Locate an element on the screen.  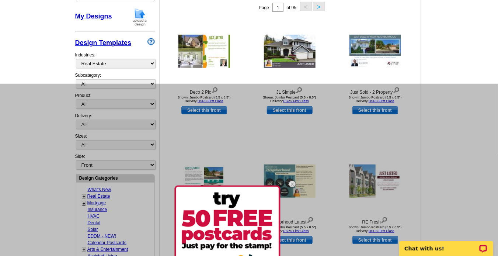
a: Design Templates is located at coordinates (103, 43).